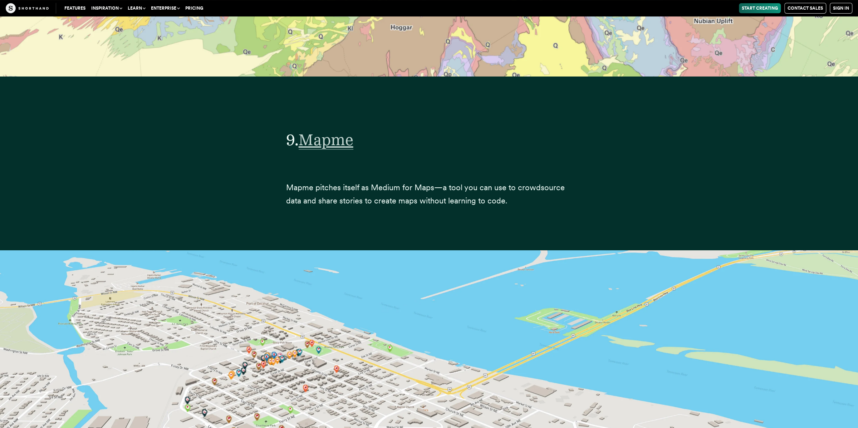 This screenshot has height=428, width=858. Describe the element at coordinates (107, 8) in the screenshot. I see `button: Inspiration` at that location.